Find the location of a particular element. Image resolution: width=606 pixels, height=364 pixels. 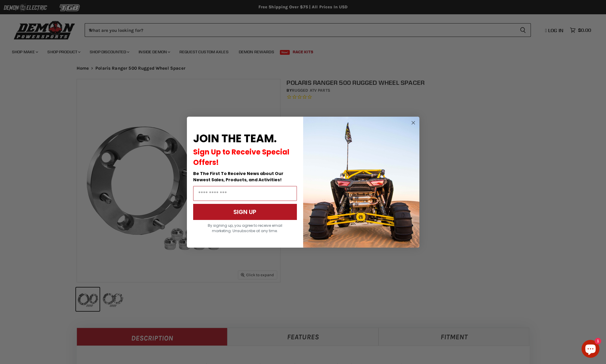

button: SIGN UP is located at coordinates (245, 212).